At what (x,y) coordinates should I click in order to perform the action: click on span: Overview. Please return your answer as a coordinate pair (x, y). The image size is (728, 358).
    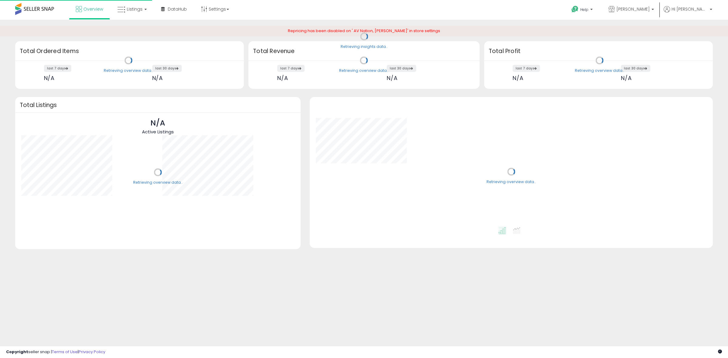
    Looking at the image, I should click on (93, 9).